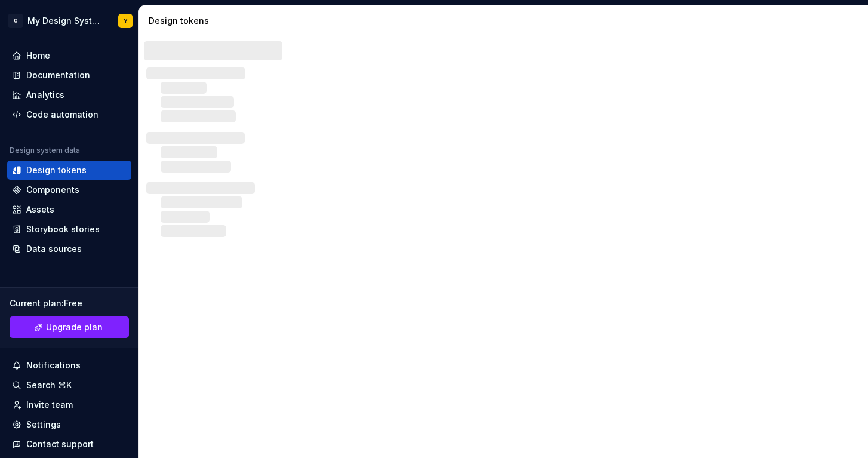 Image resolution: width=868 pixels, height=458 pixels. What do you see at coordinates (69, 190) in the screenshot?
I see `a: Components` at bounding box center [69, 190].